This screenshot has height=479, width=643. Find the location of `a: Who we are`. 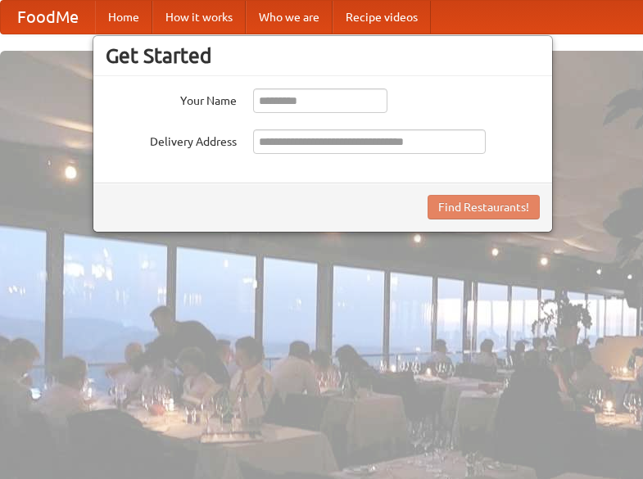

a: Who we are is located at coordinates (289, 17).